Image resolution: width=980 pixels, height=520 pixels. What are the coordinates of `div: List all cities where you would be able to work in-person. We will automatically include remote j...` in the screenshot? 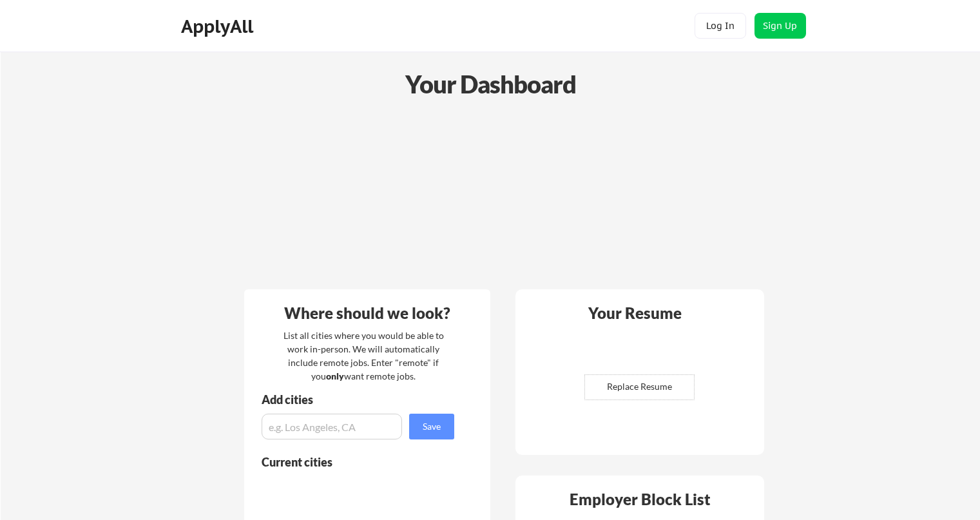 It's located at (363, 356).